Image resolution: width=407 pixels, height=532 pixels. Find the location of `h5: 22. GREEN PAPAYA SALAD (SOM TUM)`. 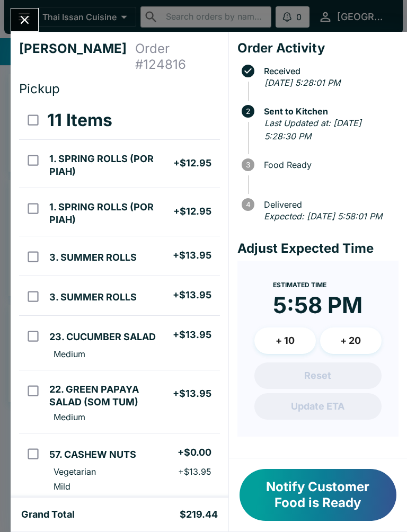

h5: 22. GREEN PAPAYA SALAD (SOM TUM) is located at coordinates (111, 396).